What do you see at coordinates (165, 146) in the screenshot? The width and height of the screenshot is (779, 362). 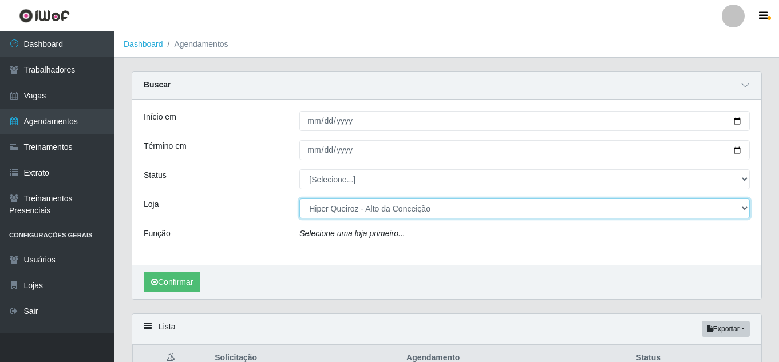 I see `label: Término em` at bounding box center [165, 146].